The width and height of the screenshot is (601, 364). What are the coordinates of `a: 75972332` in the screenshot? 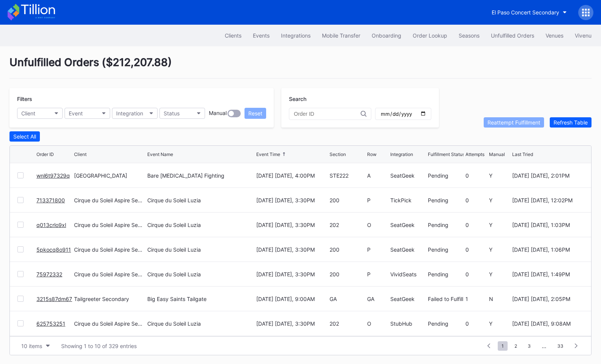 It's located at (49, 274).